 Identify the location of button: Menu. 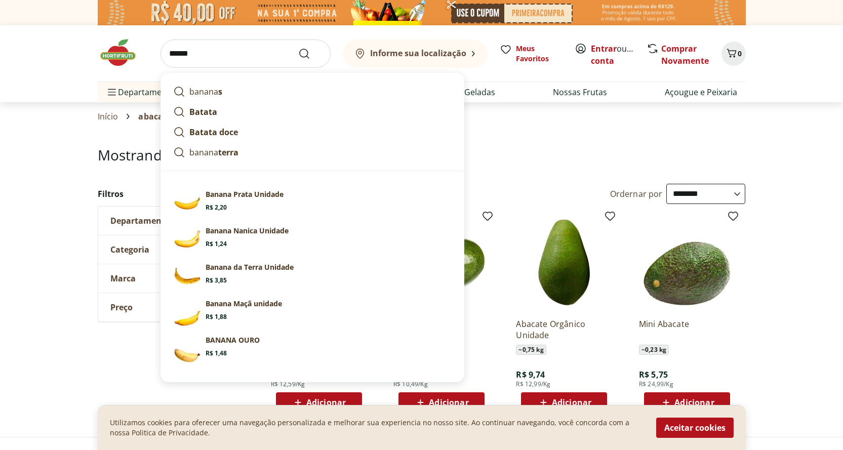
(112, 92).